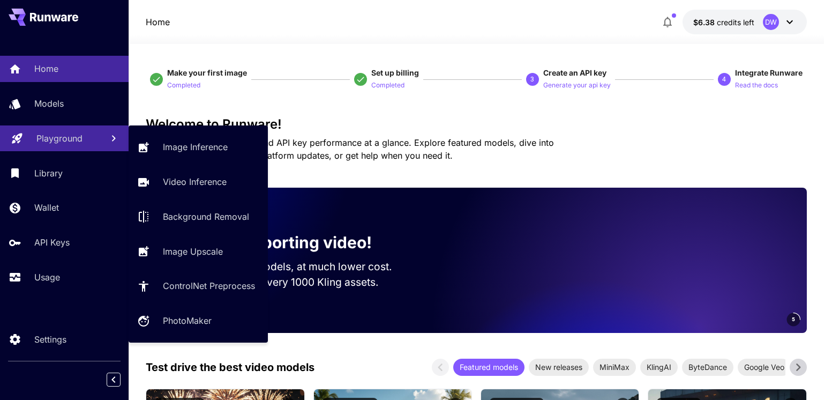 This screenshot has height=400, width=832. What do you see at coordinates (230, 367) in the screenshot?
I see `p: Test drive the best video models` at bounding box center [230, 367].